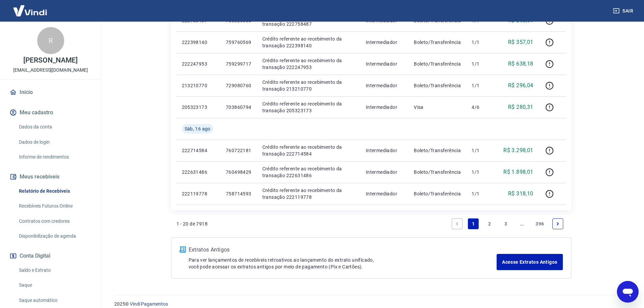  Describe the element at coordinates (54, 300) in the screenshot. I see `a: Saque automático` at that location.